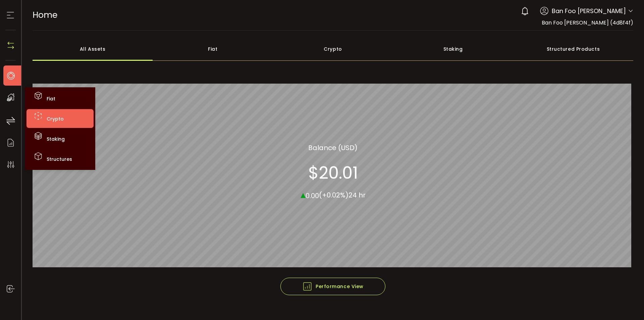  What do you see at coordinates (627, 304) in the screenshot?
I see `div: Chat Widget` at bounding box center [627, 304].